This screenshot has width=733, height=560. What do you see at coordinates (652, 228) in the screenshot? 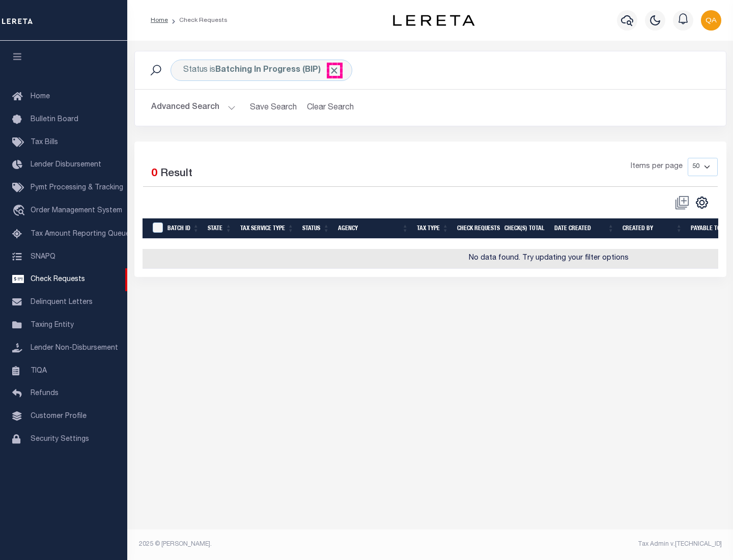
I see `th: Created By: activate to sort column ascending` at bounding box center [652, 228].